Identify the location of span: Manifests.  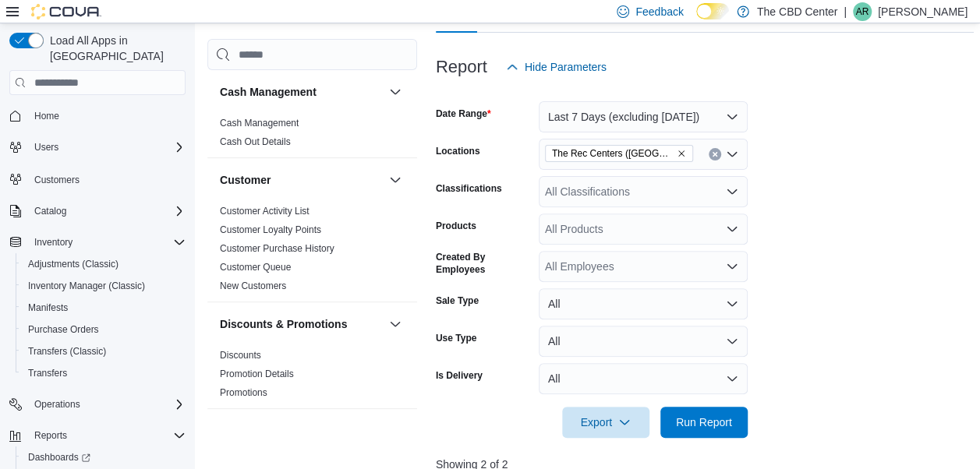
(104, 308).